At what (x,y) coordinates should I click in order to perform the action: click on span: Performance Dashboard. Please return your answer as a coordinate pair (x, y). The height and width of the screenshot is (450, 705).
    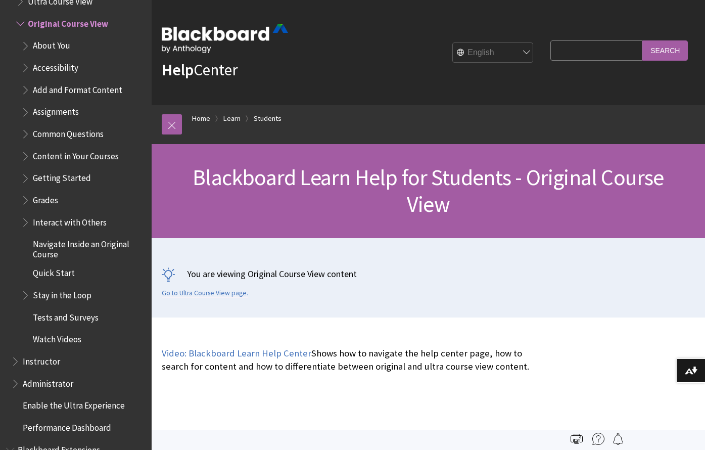
    Looking at the image, I should click on (67, 426).